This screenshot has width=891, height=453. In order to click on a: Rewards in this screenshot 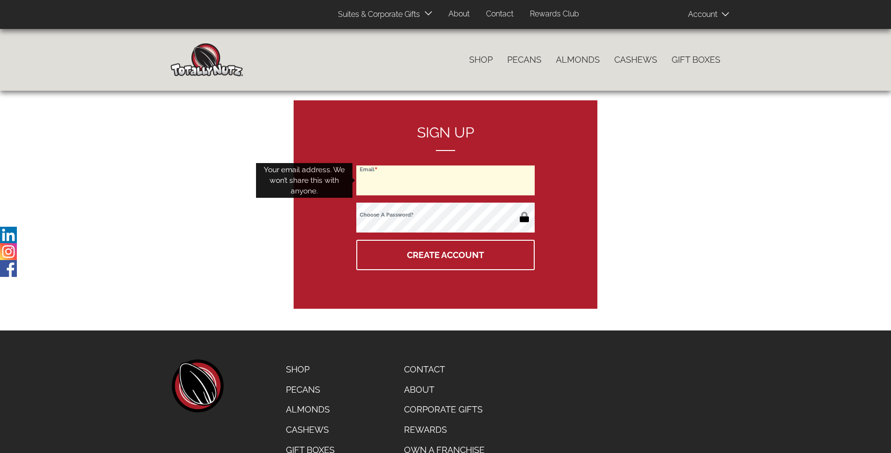, I will do `click(444, 429)`.